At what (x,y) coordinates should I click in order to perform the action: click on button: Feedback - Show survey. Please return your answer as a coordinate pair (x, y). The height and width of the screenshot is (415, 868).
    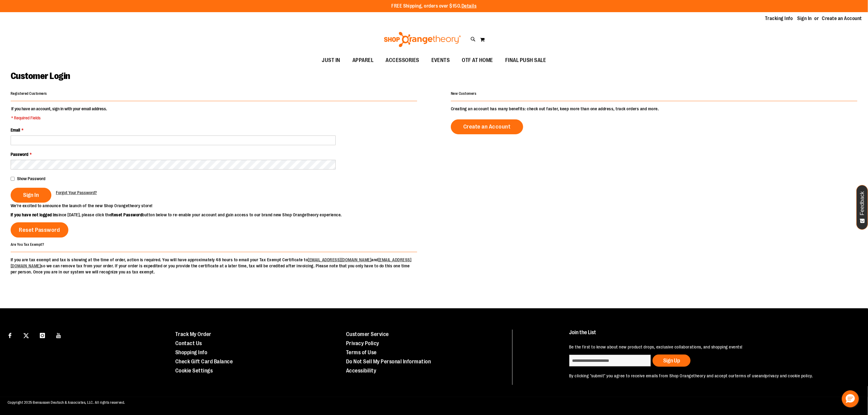
    Looking at the image, I should click on (863, 207).